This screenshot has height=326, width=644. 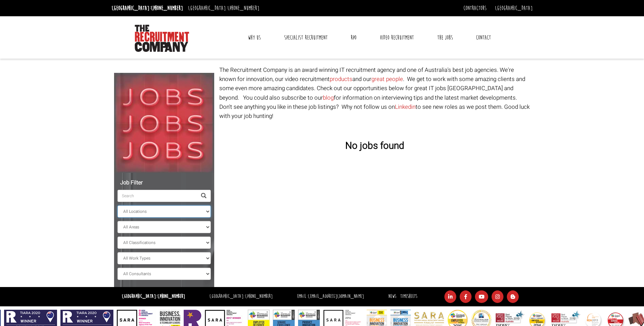 What do you see at coordinates (254, 38) in the screenshot?
I see `a: Why Us` at bounding box center [254, 38].